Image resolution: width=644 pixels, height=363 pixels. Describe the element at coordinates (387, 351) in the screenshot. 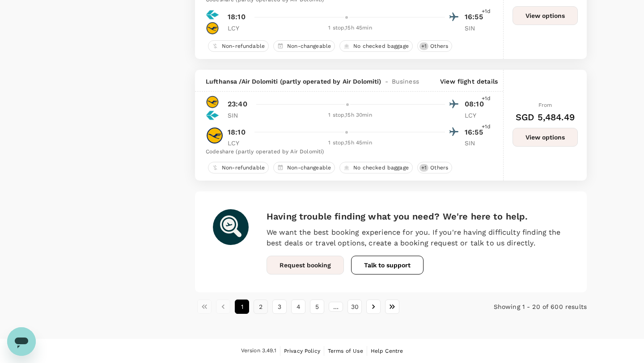

I see `span: Help Centre` at that location.